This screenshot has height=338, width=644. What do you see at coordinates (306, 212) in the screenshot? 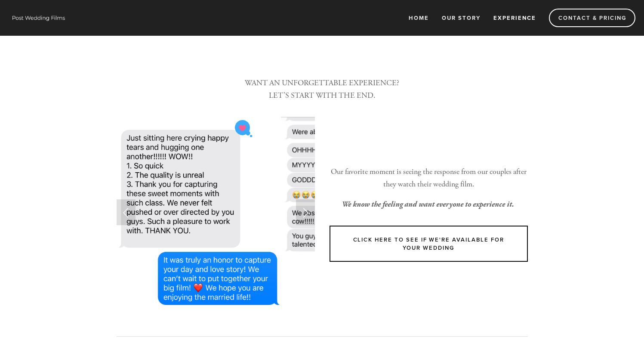
I see `a: Next Slide` at bounding box center [306, 212].